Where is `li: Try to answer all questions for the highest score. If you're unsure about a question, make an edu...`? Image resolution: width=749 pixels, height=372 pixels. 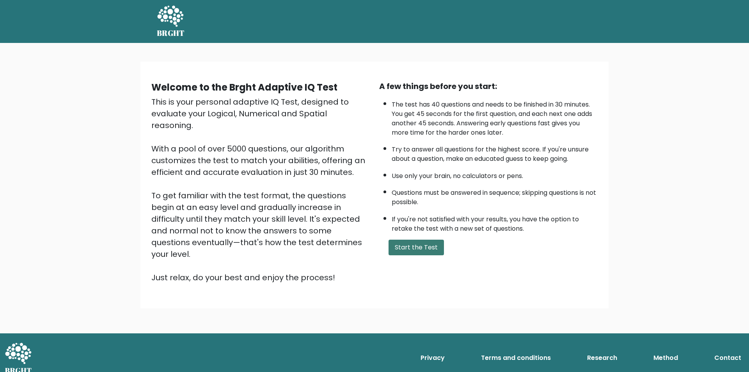
li: Try to answer all questions for the highest score. If you're unsure about a question, make an edu... is located at coordinates (495, 152).